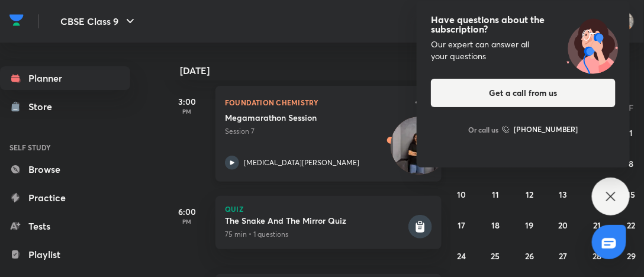  What do you see at coordinates (529, 195) in the screenshot?
I see `abbr: August 12, 2025` at bounding box center [529, 195].